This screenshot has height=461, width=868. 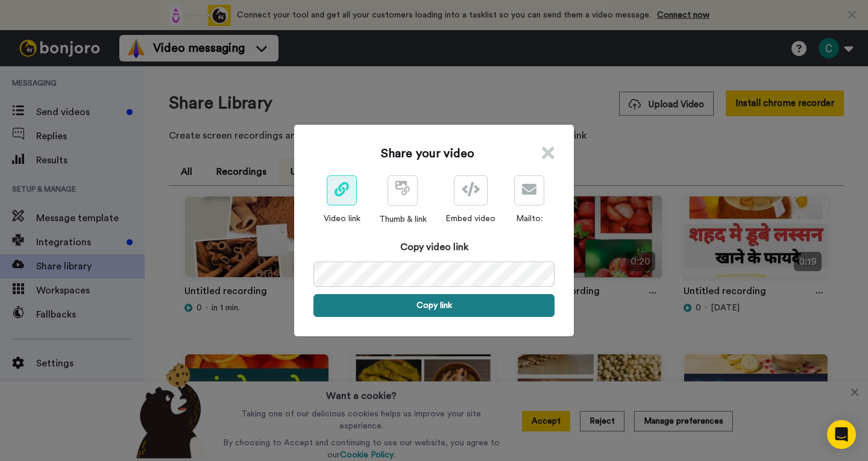 What do you see at coordinates (434, 306) in the screenshot?
I see `button: Copy link` at bounding box center [434, 306].